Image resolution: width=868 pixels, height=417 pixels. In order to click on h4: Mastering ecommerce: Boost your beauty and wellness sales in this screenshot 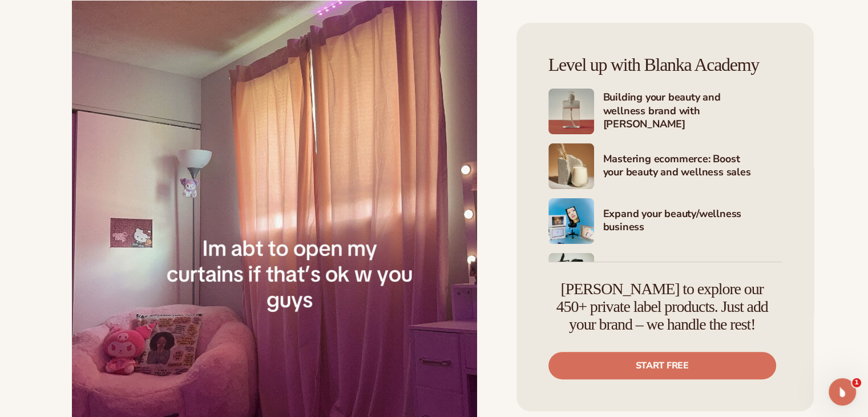, I will do `click(692, 166)`.